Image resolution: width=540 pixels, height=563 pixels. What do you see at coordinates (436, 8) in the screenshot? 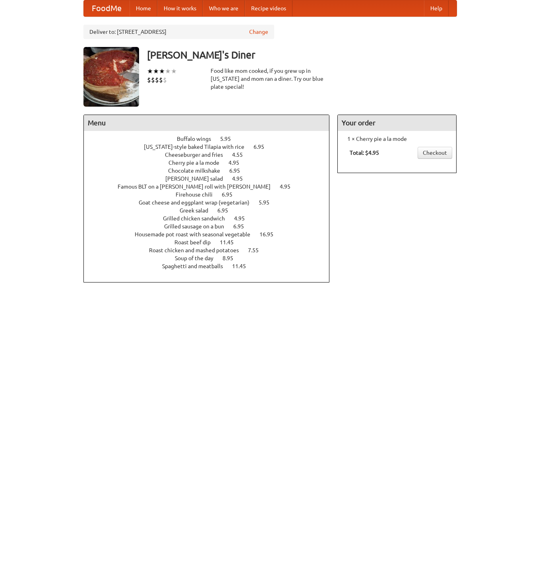
I see `a: Help` at bounding box center [436, 8].